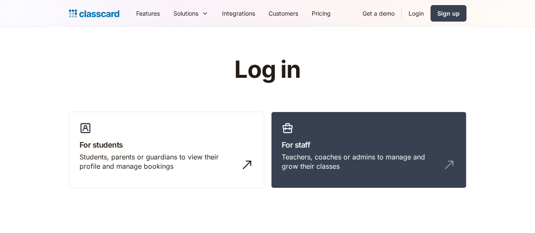  Describe the element at coordinates (360, 161) in the screenshot. I see `div: Teachers, coaches or admins to manage and grow their classes` at that location.